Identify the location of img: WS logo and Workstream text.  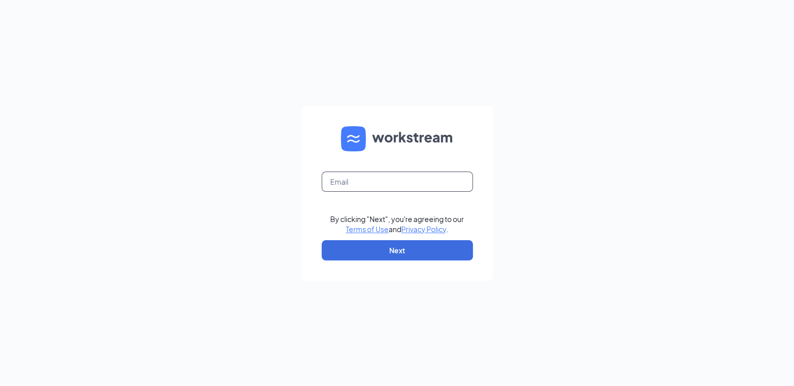
(397, 139).